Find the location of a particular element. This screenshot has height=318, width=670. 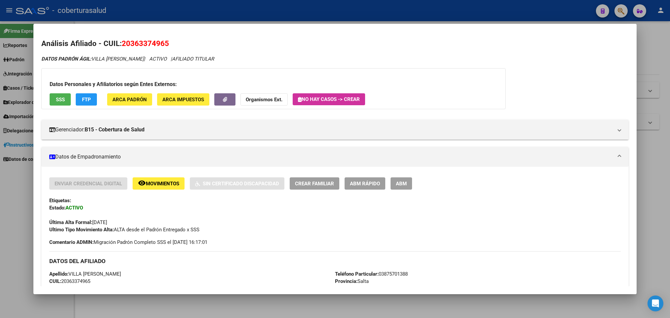

span: Crear Familiar is located at coordinates (315, 184).